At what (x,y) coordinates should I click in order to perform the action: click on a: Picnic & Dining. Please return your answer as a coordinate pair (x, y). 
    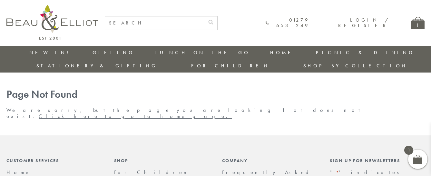
    Looking at the image, I should click on (365, 53).